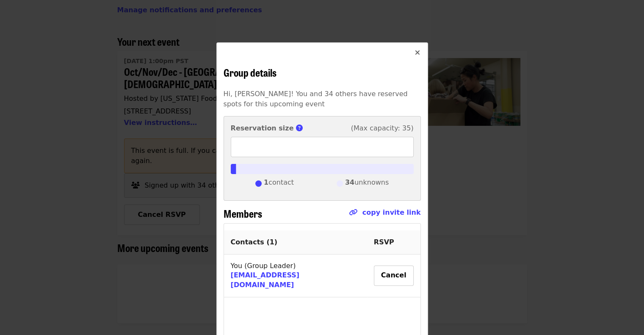 The image size is (644, 335). I want to click on strong: 34, so click(350, 182).